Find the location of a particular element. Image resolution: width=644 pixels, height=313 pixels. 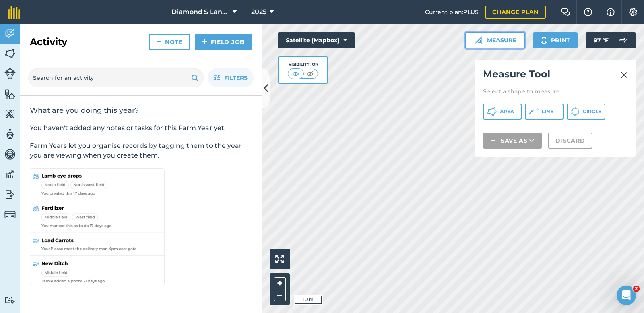

span: Diamond S Land and Cattle is located at coordinates (200, 12).